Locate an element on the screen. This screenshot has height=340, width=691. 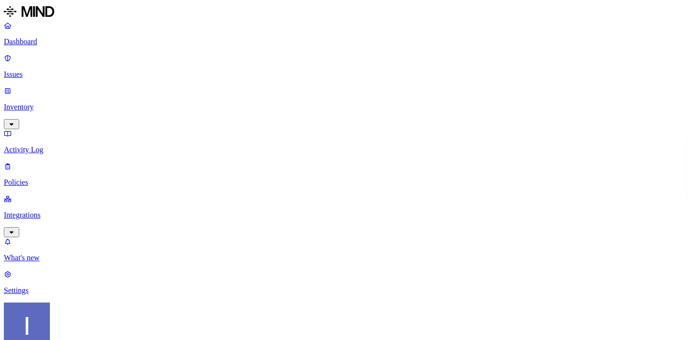
a: MIND is located at coordinates (345, 12).